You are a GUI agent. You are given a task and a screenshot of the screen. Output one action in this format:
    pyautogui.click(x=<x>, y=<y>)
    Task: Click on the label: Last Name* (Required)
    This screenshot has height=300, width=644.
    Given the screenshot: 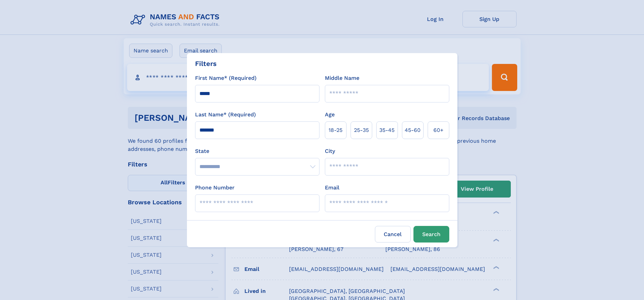 What is the action you would take?
    pyautogui.click(x=225, y=115)
    